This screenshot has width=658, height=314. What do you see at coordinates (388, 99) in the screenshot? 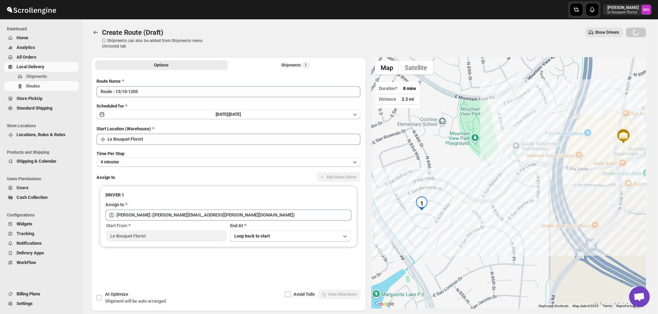
I see `span: Distance` at bounding box center [388, 99].